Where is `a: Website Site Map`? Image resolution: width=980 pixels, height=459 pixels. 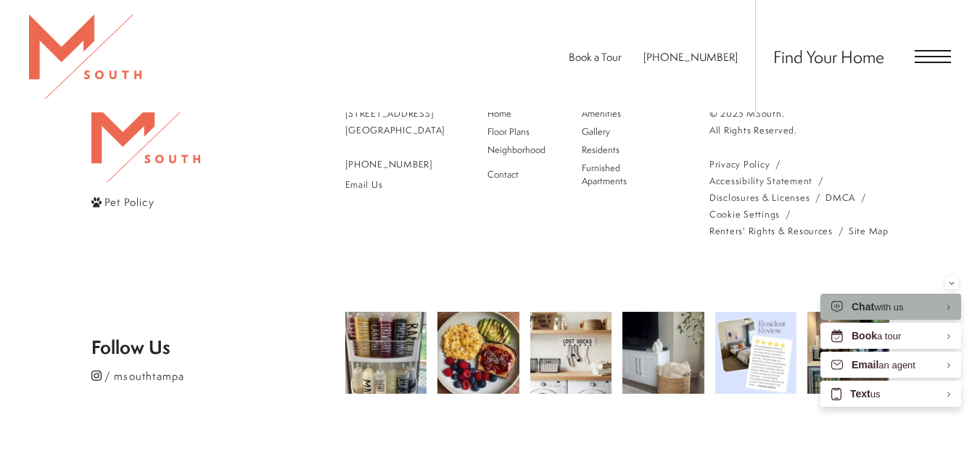
a: Website Site Map is located at coordinates (868, 230).